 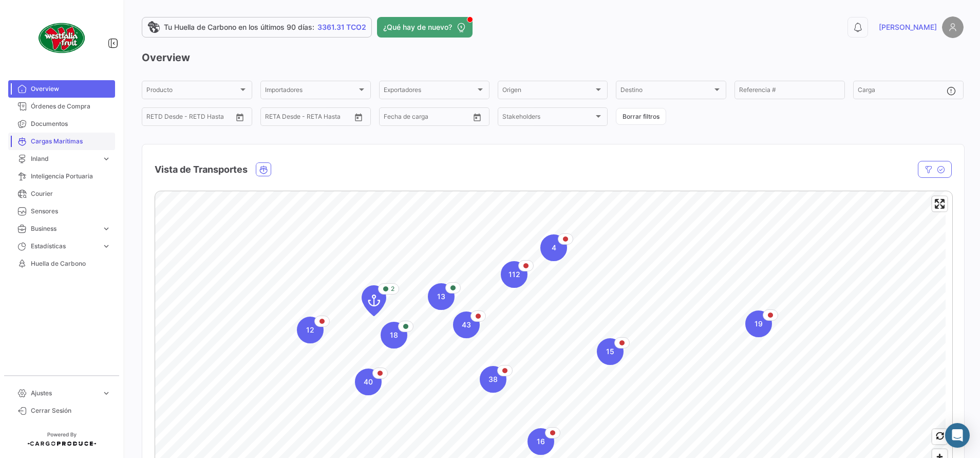 What do you see at coordinates (392, 288) in the screenshot?
I see `span: 2` at bounding box center [392, 288].